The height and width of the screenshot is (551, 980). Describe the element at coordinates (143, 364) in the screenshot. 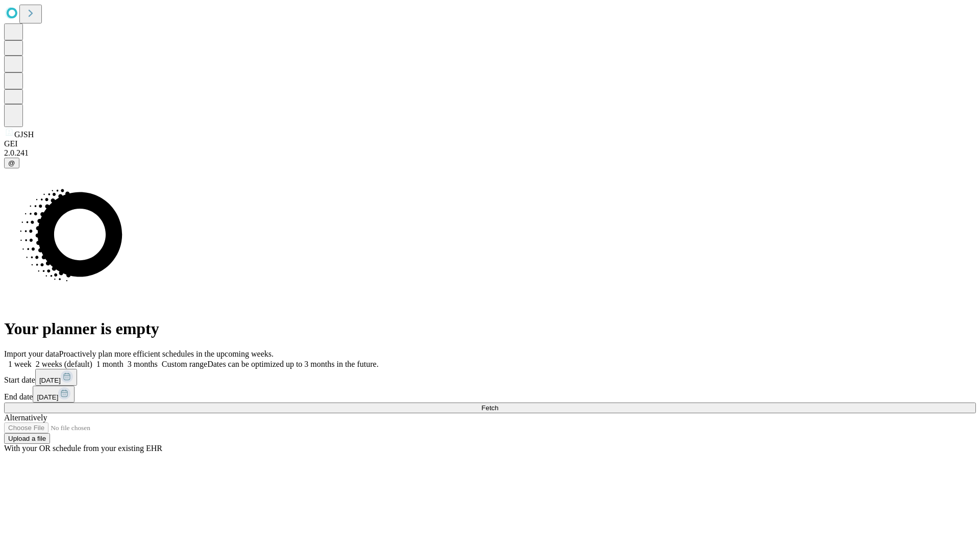

I see `span: 3 months` at that location.